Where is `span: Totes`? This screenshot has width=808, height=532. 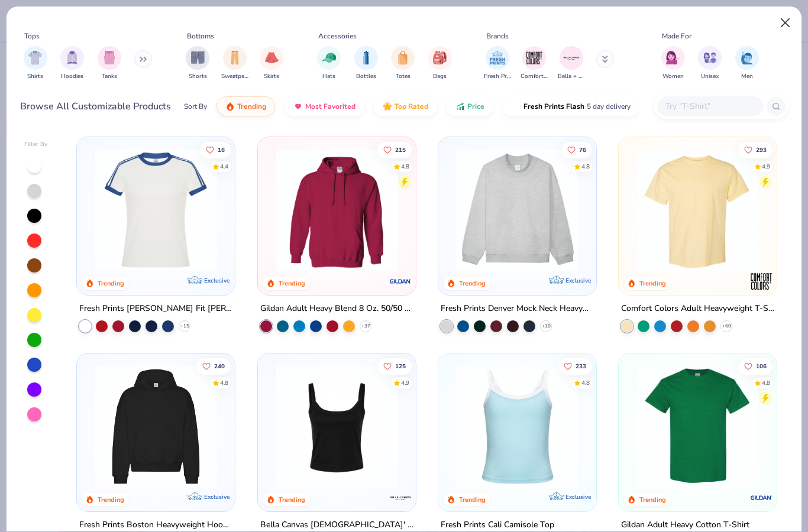
span: Totes is located at coordinates (403, 76).